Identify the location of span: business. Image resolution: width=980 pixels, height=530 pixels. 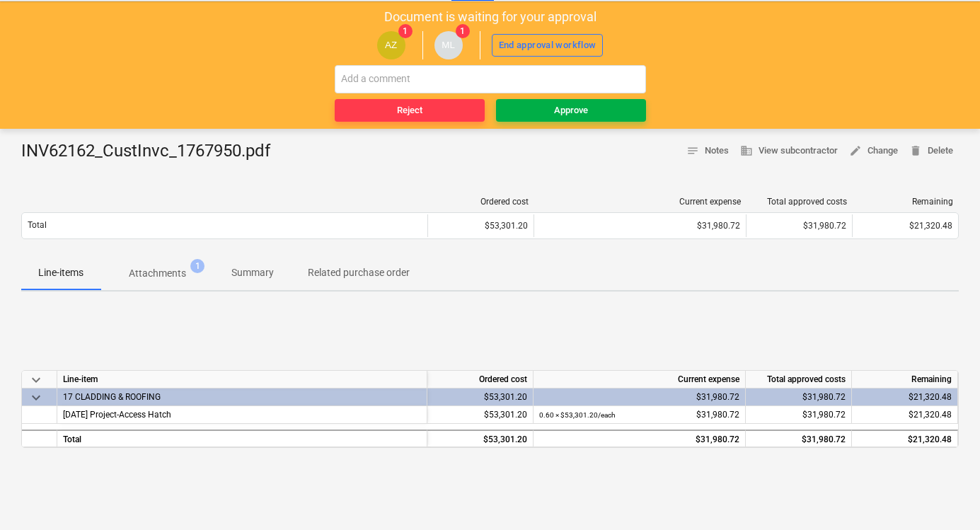
(747, 151).